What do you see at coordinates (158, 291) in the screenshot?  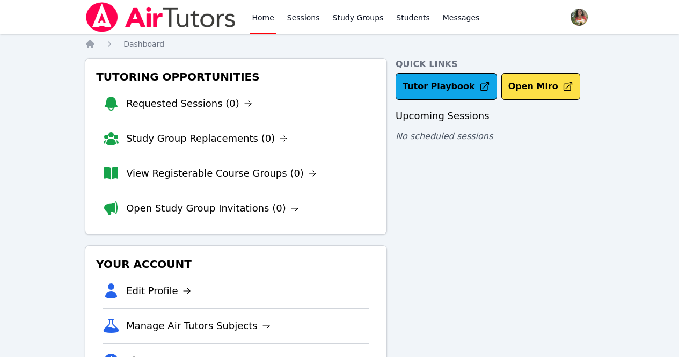 I see `a: Edit Profile` at bounding box center [158, 291].